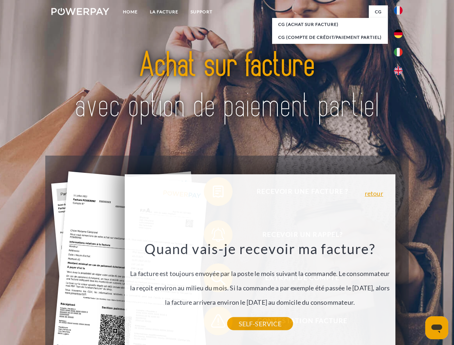 This screenshot has width=454, height=345. I want to click on img: it, so click(398, 52).